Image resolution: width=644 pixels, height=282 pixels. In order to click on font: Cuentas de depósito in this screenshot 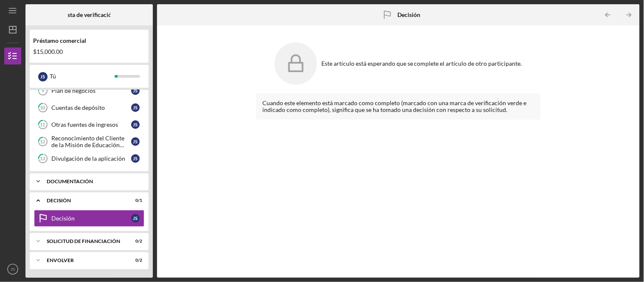, I will do `click(78, 107)`.